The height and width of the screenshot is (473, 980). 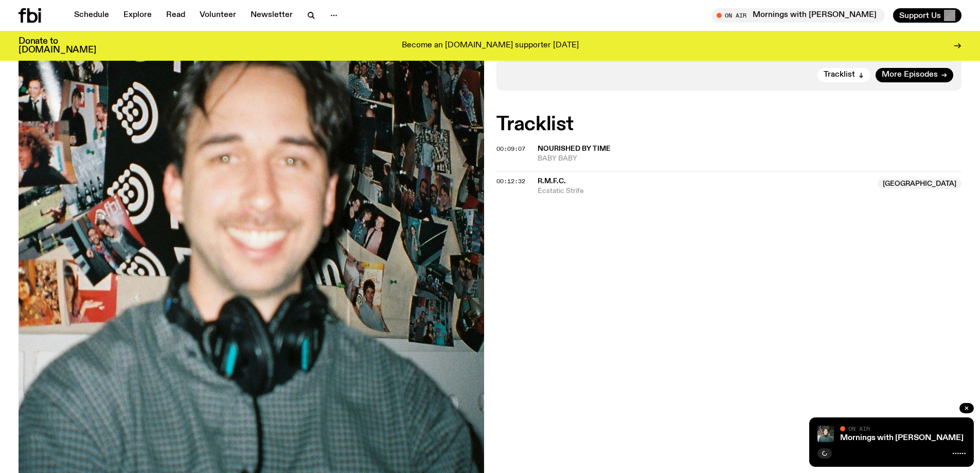 I want to click on a: Radio presenter Ben Hansen sits in front of a wall of photos and an fbi radio sign. Film photo. B..., so click(x=826, y=434).